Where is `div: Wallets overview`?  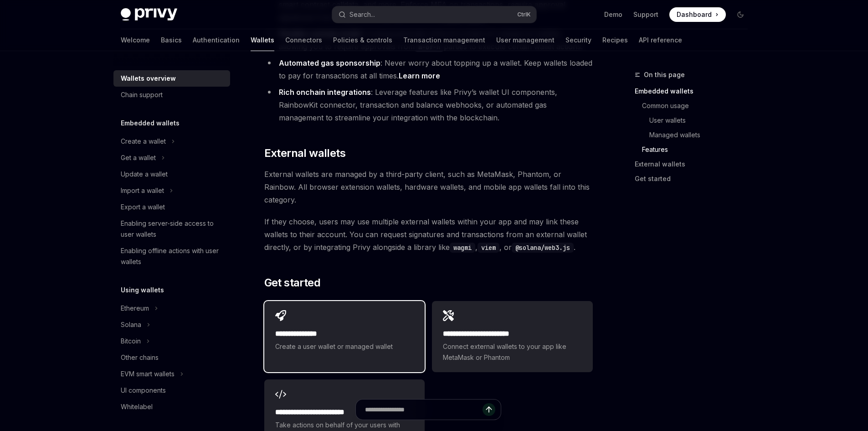 div: Wallets overview is located at coordinates (148, 78).